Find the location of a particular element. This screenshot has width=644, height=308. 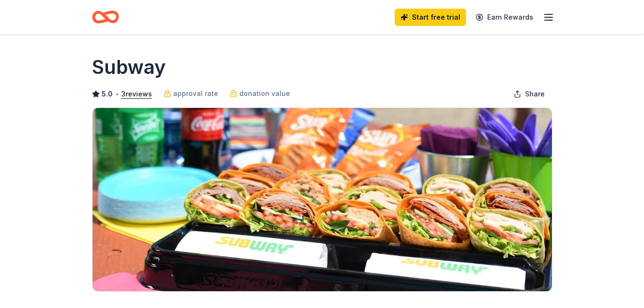

a: Start free trial is located at coordinates (430, 17).